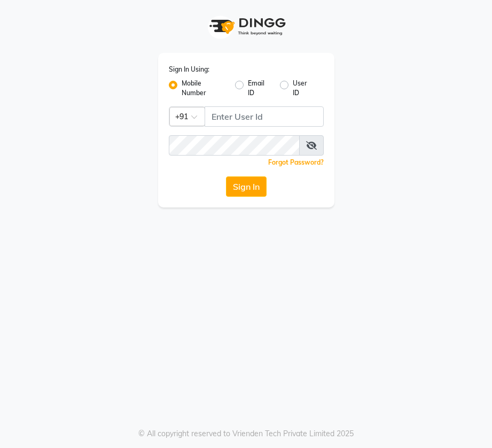 This screenshot has width=492, height=448. I want to click on button: Sign In, so click(246, 186).